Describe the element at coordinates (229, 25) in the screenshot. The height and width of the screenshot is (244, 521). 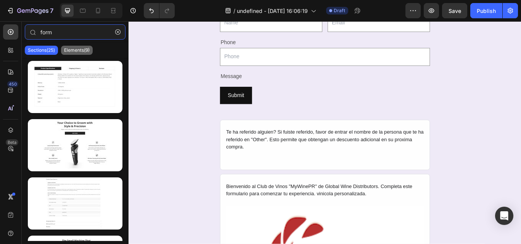
I see `div: Phone` at that location.